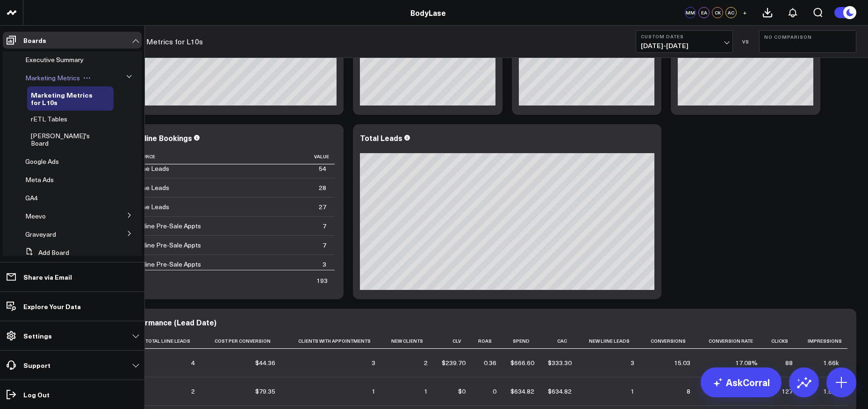 The image size is (868, 409). What do you see at coordinates (322, 207) in the screenshot?
I see `div: 27` at bounding box center [322, 207].